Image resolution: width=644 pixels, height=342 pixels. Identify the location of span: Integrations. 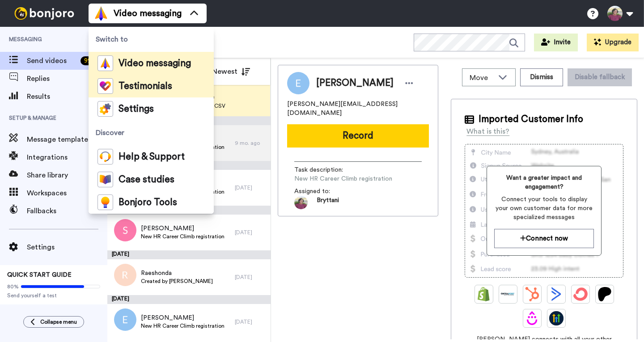
(67, 157).